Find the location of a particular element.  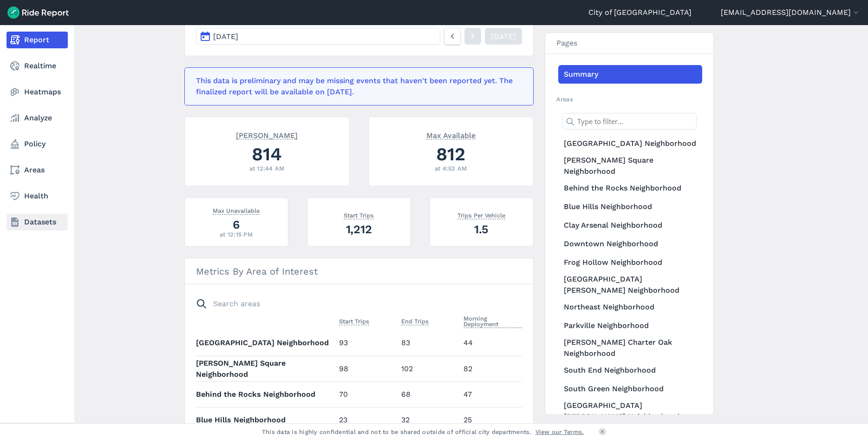

input: Search areas is located at coordinates (354, 303).